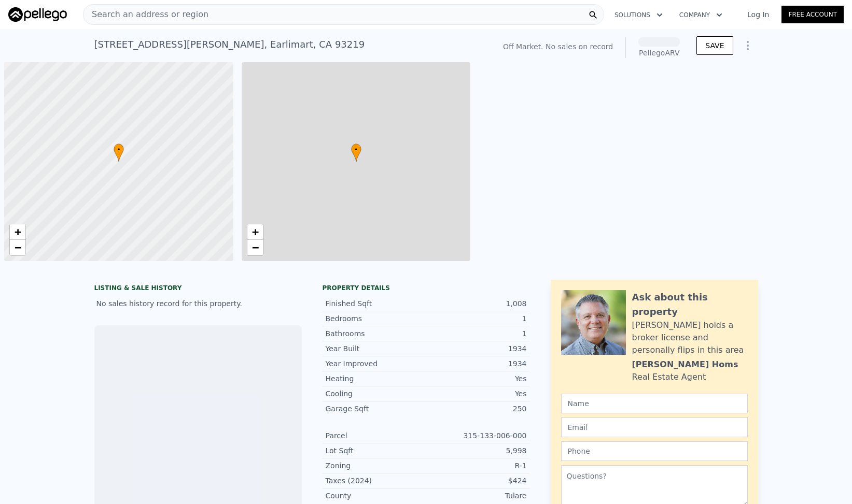  I want to click on div: Year Improved, so click(376, 364).